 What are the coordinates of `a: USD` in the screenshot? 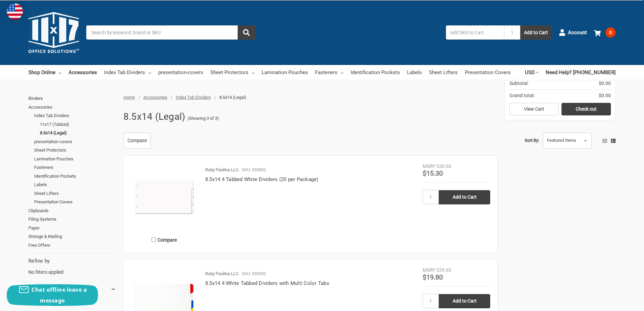 It's located at (532, 73).